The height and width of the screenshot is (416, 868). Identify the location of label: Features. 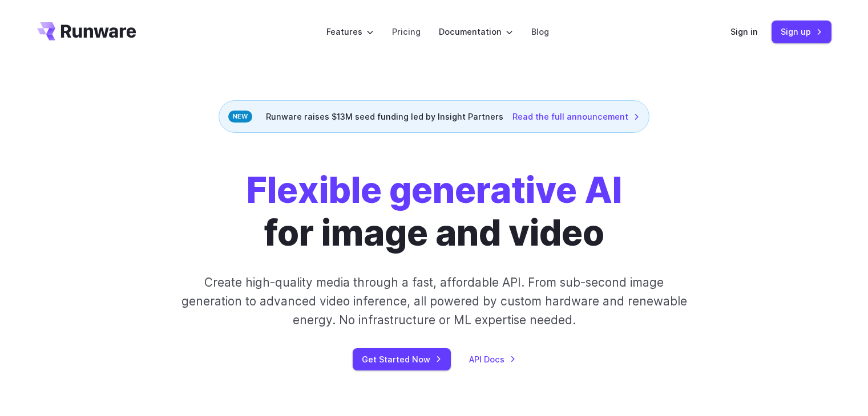
(350, 31).